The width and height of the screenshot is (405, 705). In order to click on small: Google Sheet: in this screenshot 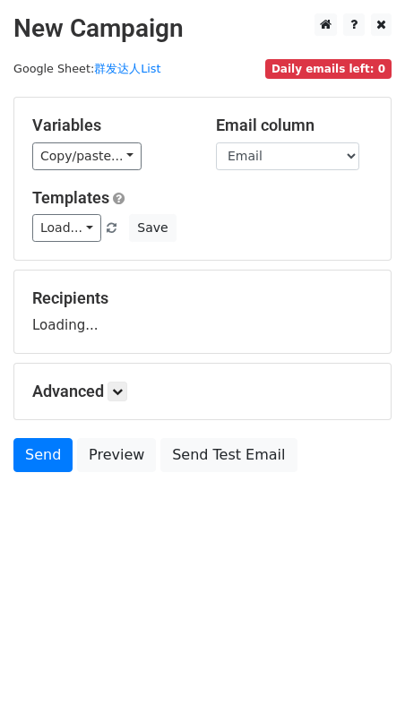, I will do `click(87, 68)`.